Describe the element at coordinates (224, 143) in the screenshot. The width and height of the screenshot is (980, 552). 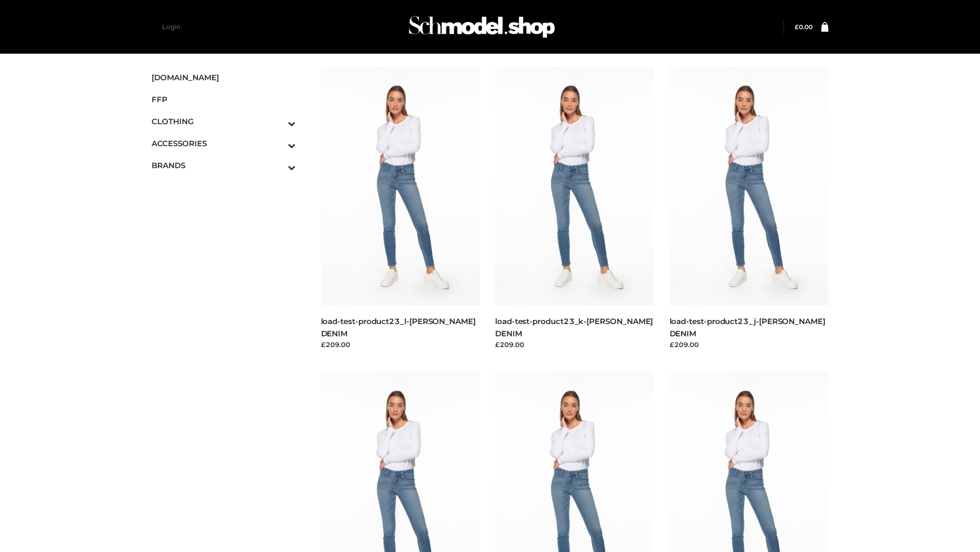
I see `span: ACCESSORIES` at that location.